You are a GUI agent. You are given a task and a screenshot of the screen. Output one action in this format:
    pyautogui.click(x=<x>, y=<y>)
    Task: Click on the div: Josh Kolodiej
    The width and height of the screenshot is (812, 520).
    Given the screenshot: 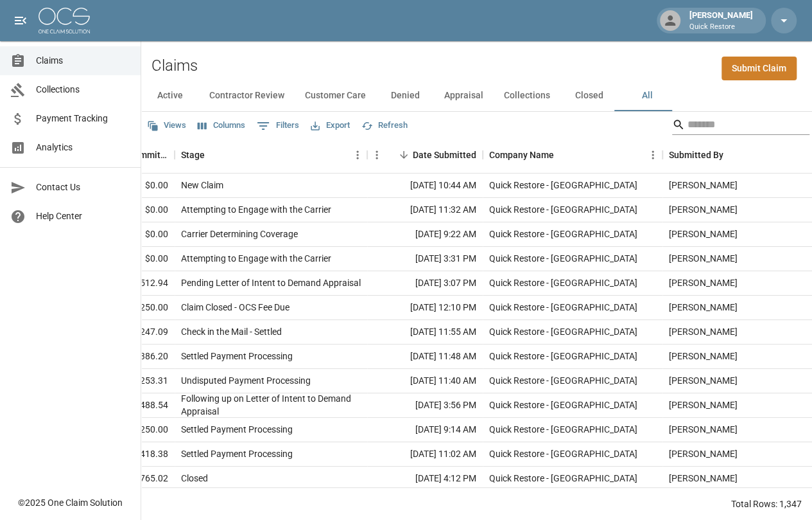 What is the action you would take?
    pyautogui.click(x=703, y=210)
    